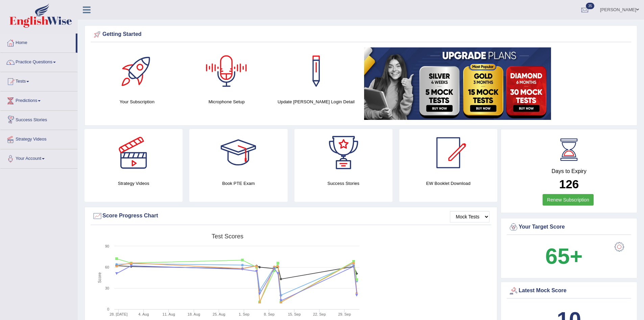 This screenshot has width=644, height=320. What do you see at coordinates (361, 34) in the screenshot?
I see `div: Getting Started` at bounding box center [361, 34].